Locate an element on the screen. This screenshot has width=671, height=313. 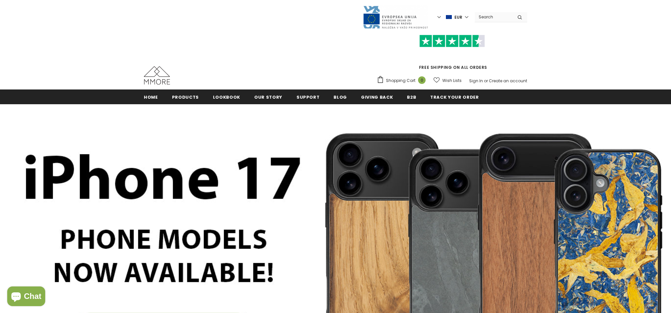
a: Sign In is located at coordinates (476, 81).